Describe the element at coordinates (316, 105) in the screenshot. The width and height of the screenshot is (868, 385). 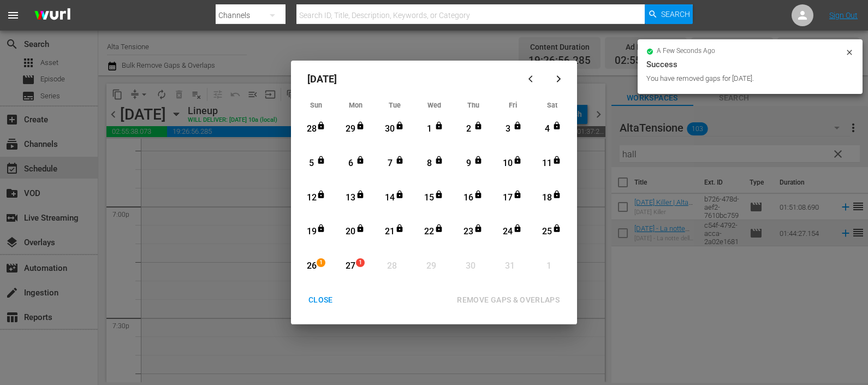
I see `span: Sun` at that location.